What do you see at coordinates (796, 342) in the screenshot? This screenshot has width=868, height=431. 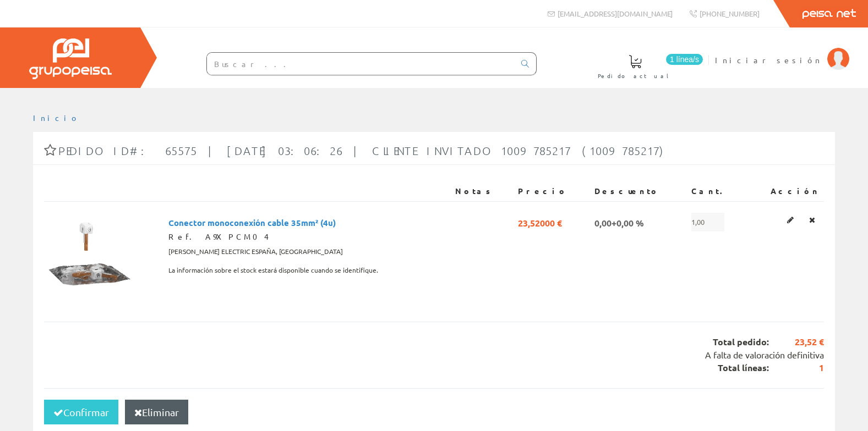 I see `span: 23,52 €` at bounding box center [796, 342].